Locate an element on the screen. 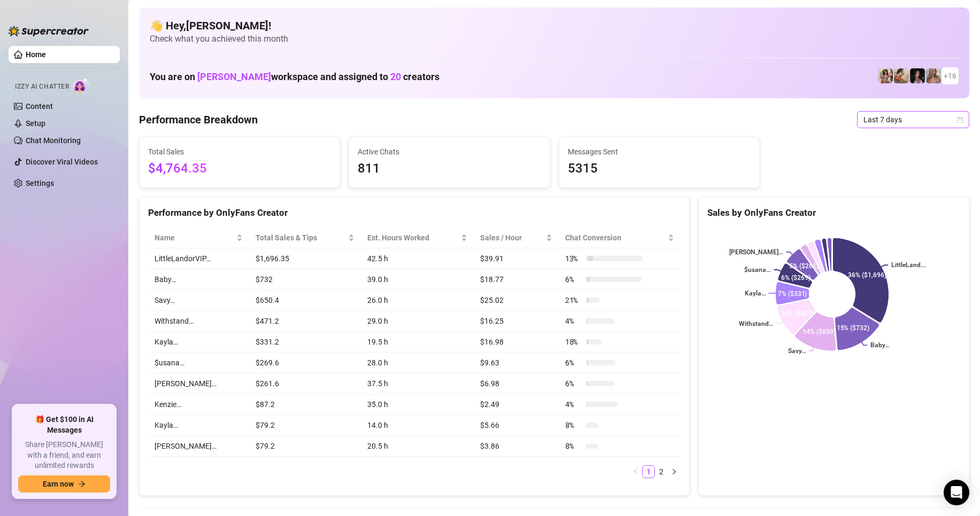 The image size is (980, 516). a: 1 is located at coordinates (648, 472).